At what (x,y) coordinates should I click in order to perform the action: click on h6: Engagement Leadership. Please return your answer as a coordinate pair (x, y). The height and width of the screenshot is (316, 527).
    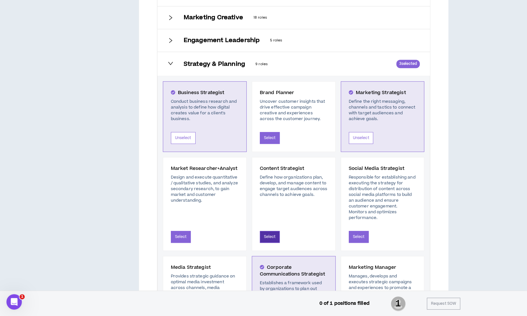
    Looking at the image, I should click on (222, 40).